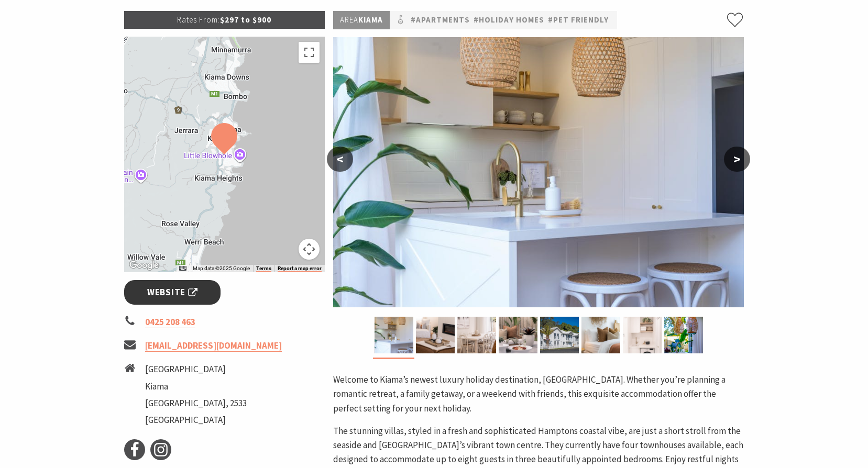 The image size is (868, 468). What do you see at coordinates (196, 386) in the screenshot?
I see `li: Kiama` at bounding box center [196, 386].